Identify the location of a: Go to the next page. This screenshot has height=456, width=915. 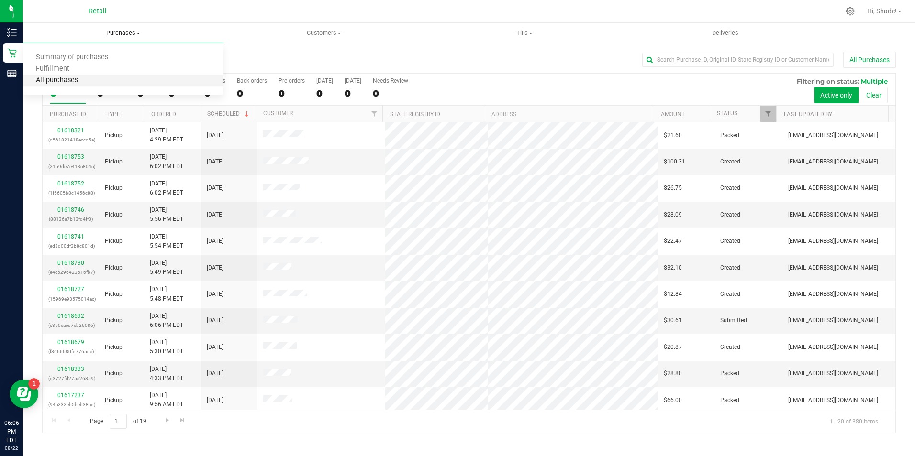
(167, 421).